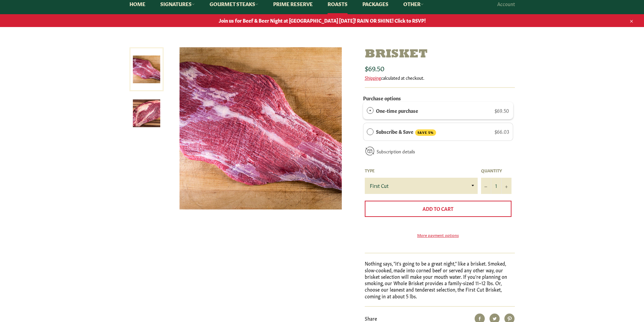 The height and width of the screenshot is (322, 644). I want to click on button: Increase item quantity by one, so click(506, 186).